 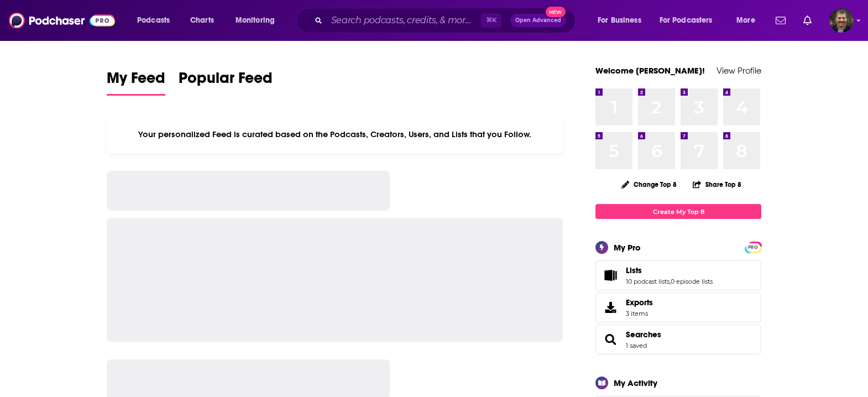 What do you see at coordinates (753, 247) in the screenshot?
I see `span: PRO` at bounding box center [753, 247].